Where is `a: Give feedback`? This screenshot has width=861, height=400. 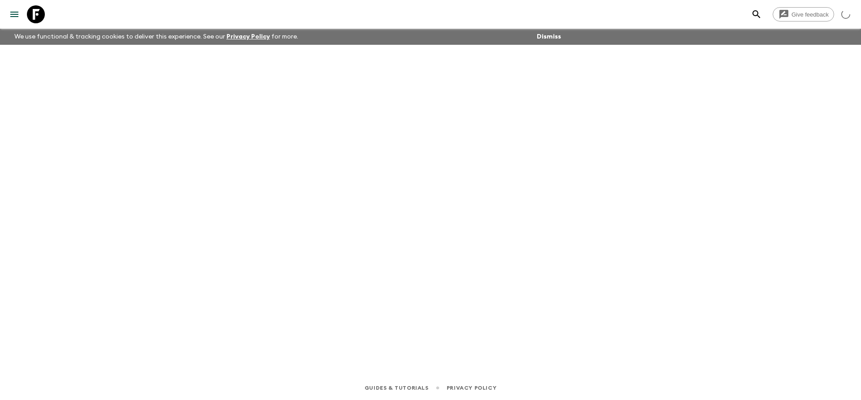 a: Give feedback is located at coordinates (803, 14).